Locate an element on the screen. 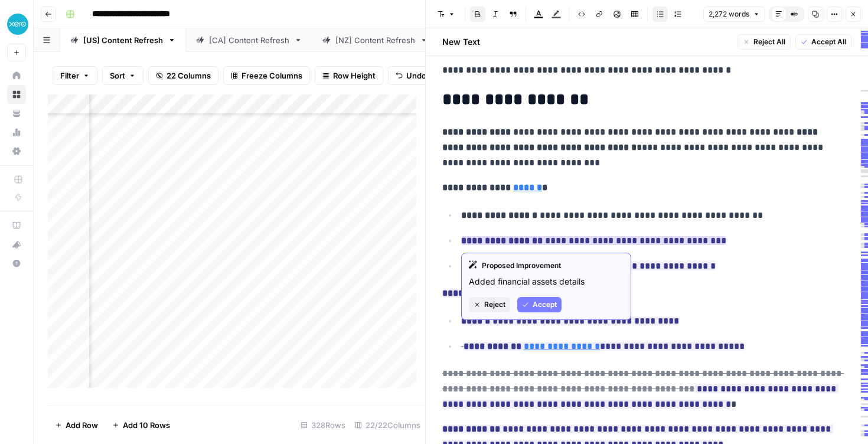 The height and width of the screenshot is (444, 868). span: Undo is located at coordinates (417, 76).